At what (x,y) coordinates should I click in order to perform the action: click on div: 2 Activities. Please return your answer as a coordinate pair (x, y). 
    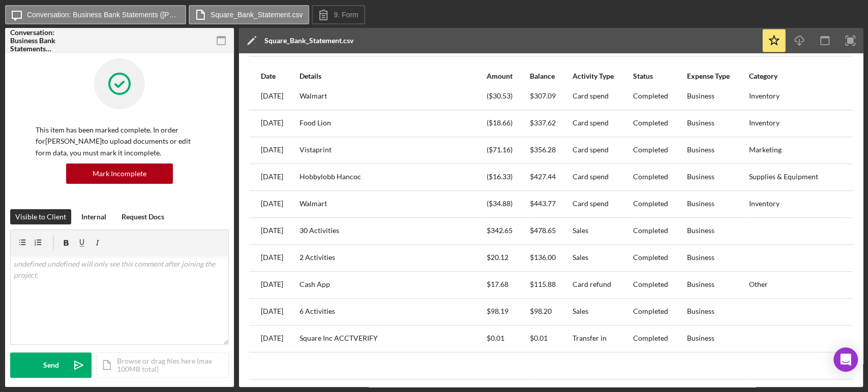
    Looking at the image, I should click on (317, 258).